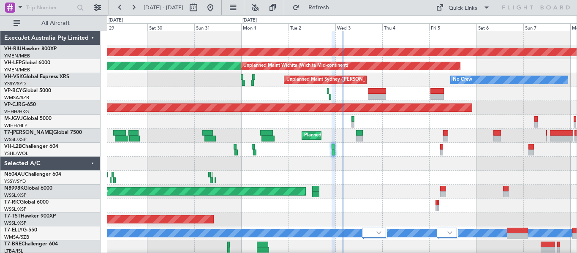 This screenshot has width=577, height=253. What do you see at coordinates (16, 125) in the screenshot?
I see `a: WIHH/HLP` at bounding box center [16, 125].